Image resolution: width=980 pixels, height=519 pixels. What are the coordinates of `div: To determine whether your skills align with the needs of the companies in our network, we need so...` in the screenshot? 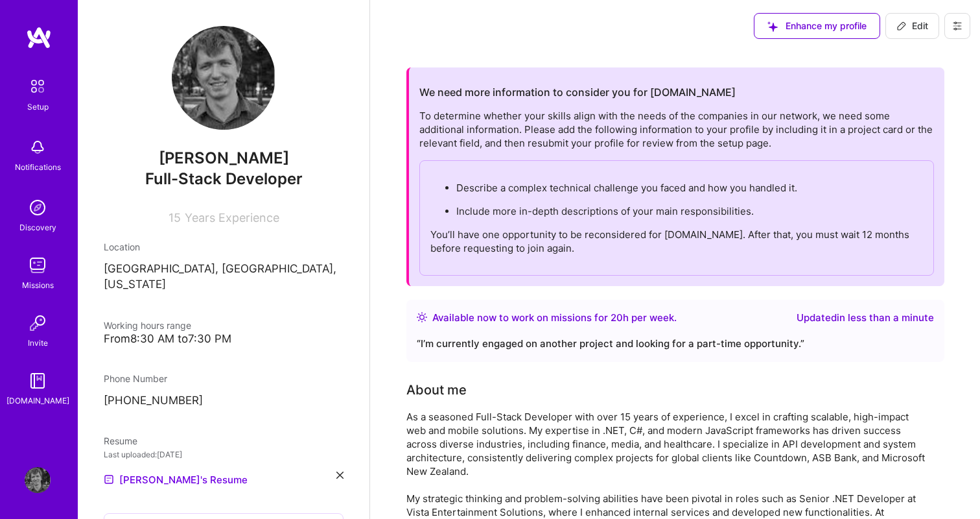 It's located at (676, 192).